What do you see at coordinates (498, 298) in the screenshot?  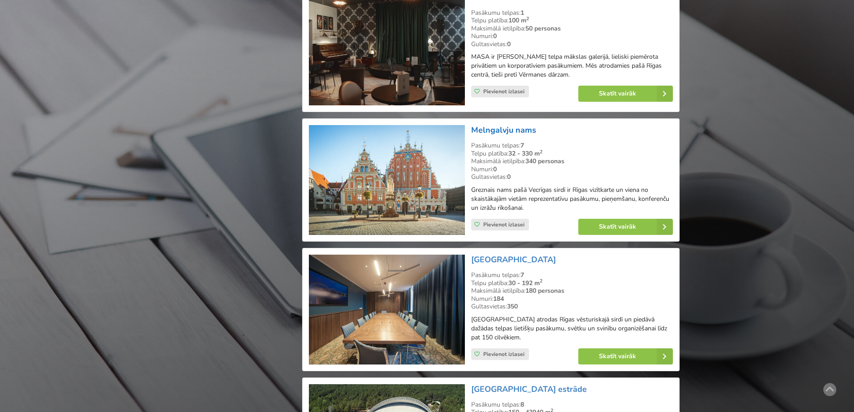 I see `strong: 184` at bounding box center [498, 298].